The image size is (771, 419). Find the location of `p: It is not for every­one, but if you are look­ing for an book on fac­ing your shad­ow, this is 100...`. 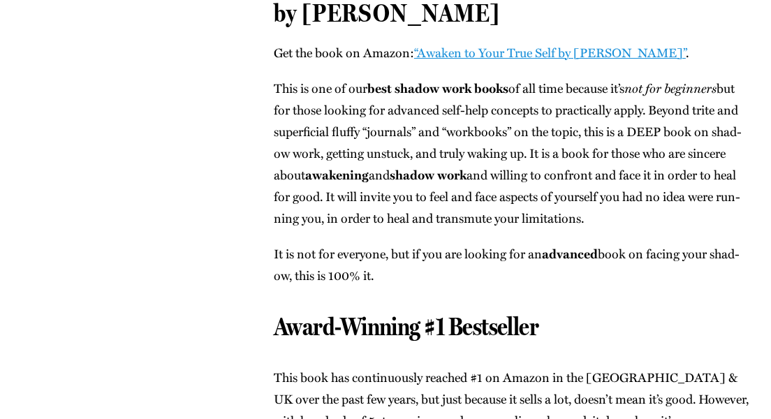

p: It is not for every­one, but if you are look­ing for an book on fac­ing your shad­ow, this is 100... is located at coordinates (512, 265).